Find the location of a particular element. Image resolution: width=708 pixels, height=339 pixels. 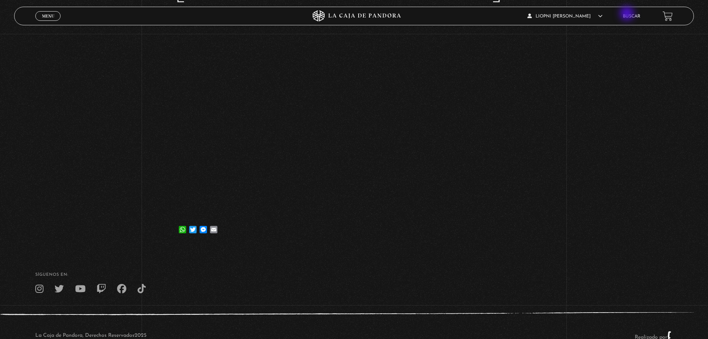

h4: SÍguenos en: is located at coordinates (354, 274).